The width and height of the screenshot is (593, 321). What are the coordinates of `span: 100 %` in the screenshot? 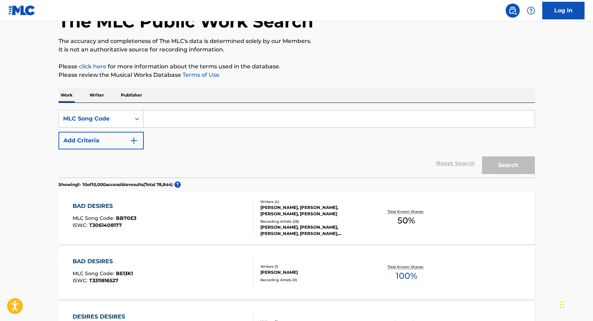 It's located at (407, 276).